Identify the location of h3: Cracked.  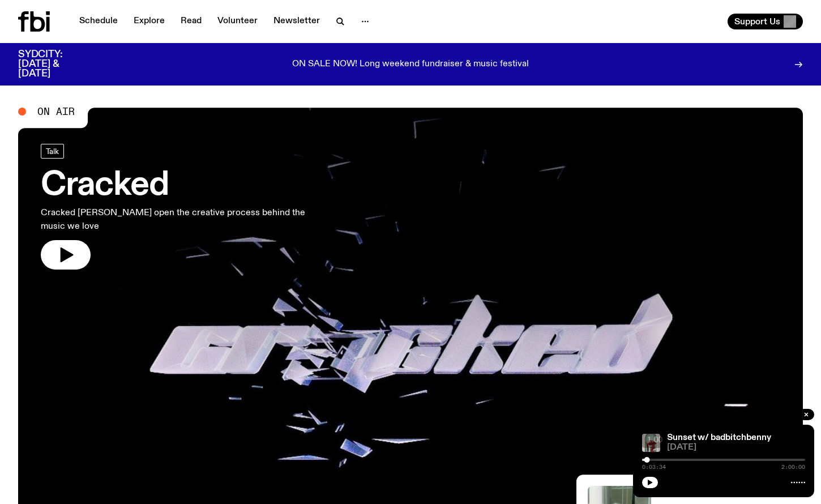
(186, 186).